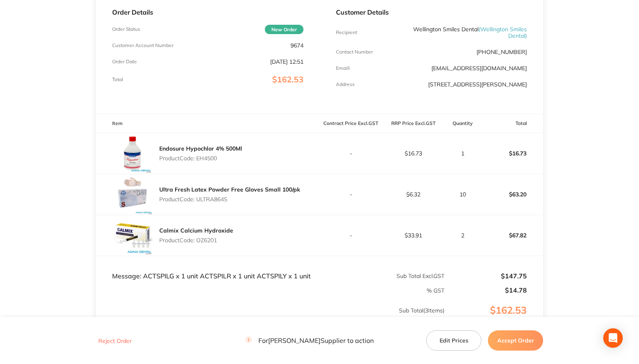 The image size is (639, 364). What do you see at coordinates (208, 12) in the screenshot?
I see `p: Order Details` at bounding box center [208, 12].